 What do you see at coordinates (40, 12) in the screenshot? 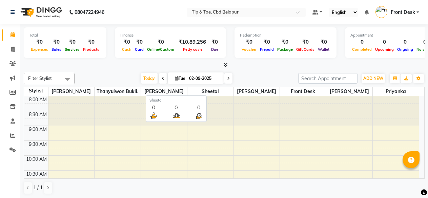
I see `img: logo` at bounding box center [40, 12].